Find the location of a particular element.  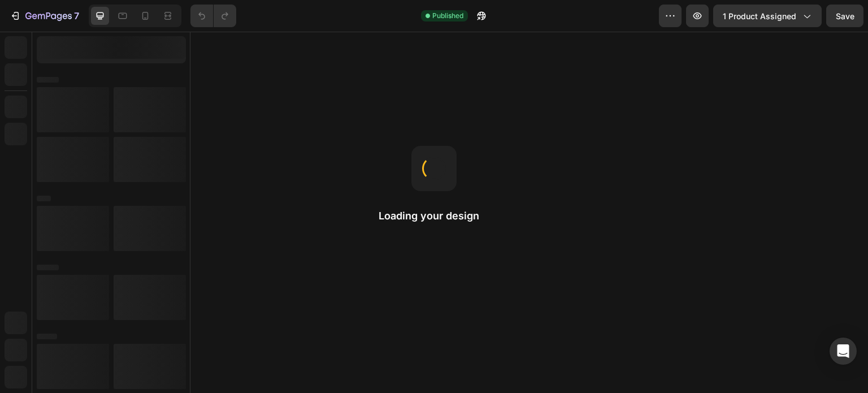

div: Undo/Redo is located at coordinates (213, 16).